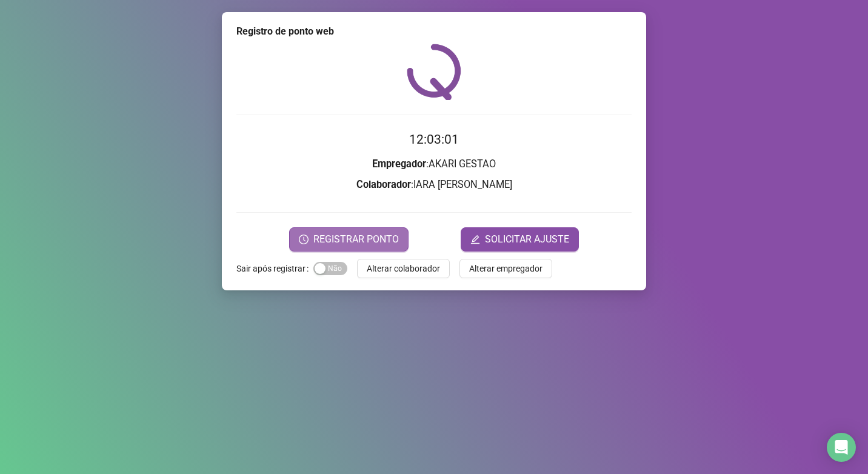 The height and width of the screenshot is (474, 868). What do you see at coordinates (519, 239) in the screenshot?
I see `button: editSOLICITAR AJUSTE` at bounding box center [519, 239].